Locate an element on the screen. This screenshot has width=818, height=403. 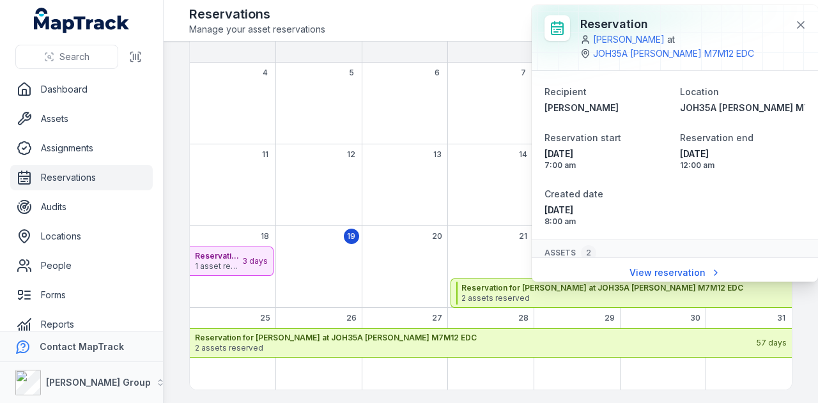
span: Recipient is located at coordinates (565, 91).